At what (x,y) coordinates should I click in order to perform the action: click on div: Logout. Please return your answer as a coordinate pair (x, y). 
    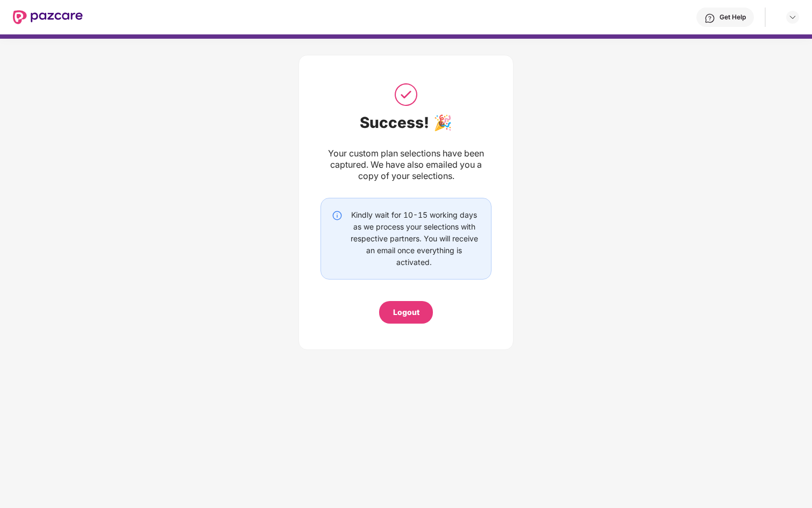
    Looking at the image, I should click on (406, 312).